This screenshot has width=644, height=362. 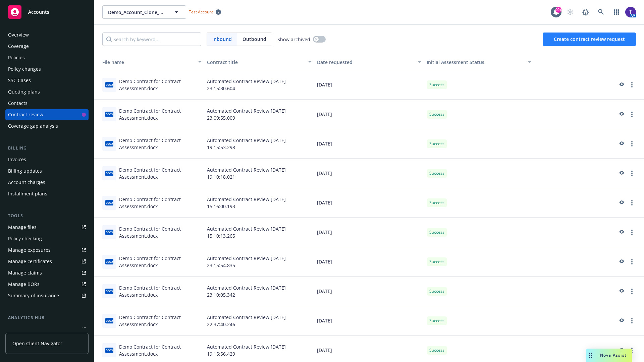 What do you see at coordinates (24, 92) in the screenshot?
I see `div: Quoting plans` at bounding box center [24, 92].